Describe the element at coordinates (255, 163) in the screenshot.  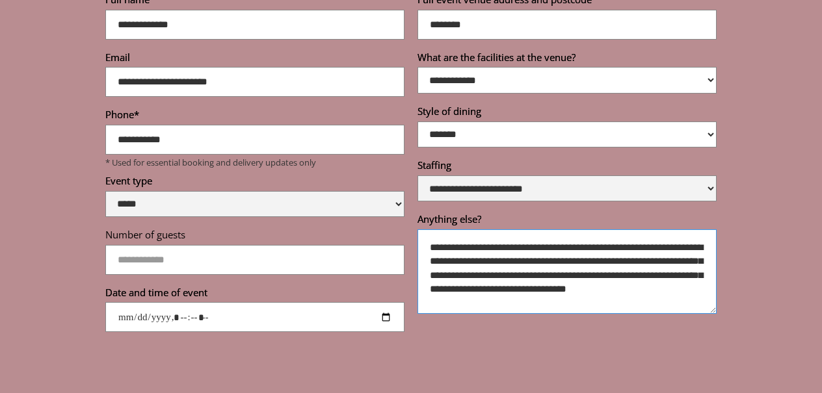
I see `p: * Used for essential booking and delivery updates only` at that location.